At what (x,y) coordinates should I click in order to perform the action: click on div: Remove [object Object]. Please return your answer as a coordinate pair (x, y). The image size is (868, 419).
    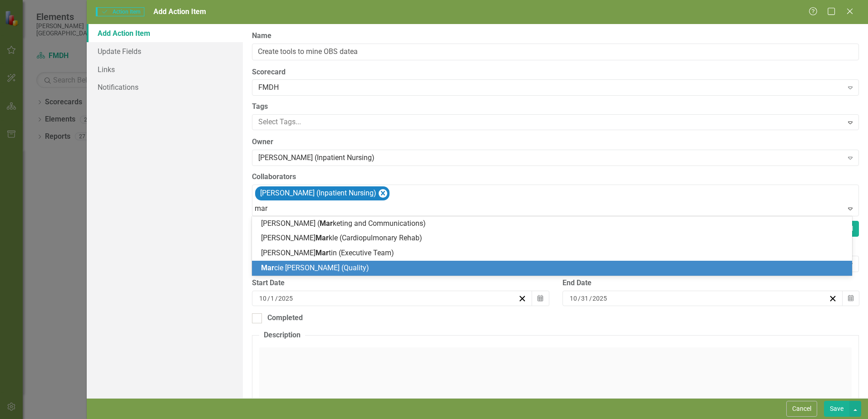
    Looking at the image, I should click on (383, 193).